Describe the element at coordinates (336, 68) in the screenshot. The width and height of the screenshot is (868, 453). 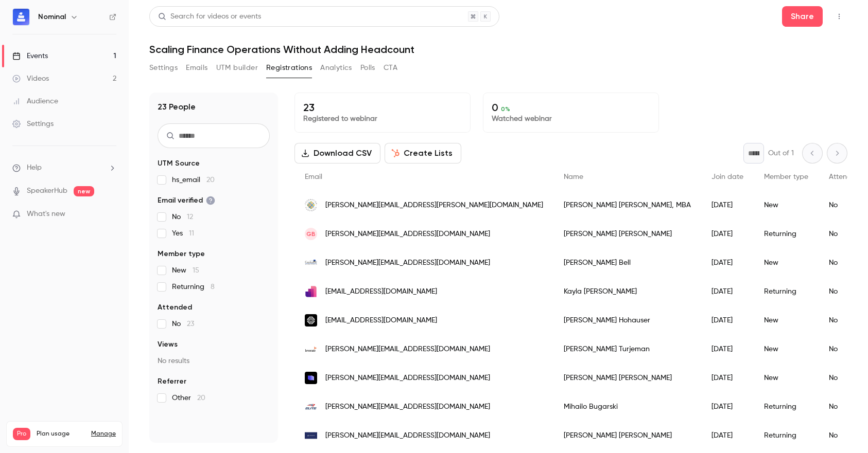
I see `button: Analytics` at that location.